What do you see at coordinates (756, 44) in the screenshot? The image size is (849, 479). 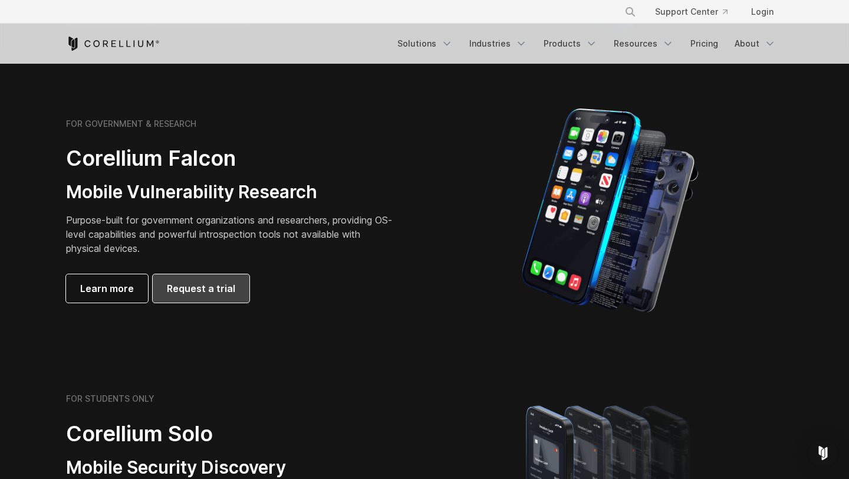 I see `a: About` at bounding box center [756, 44].